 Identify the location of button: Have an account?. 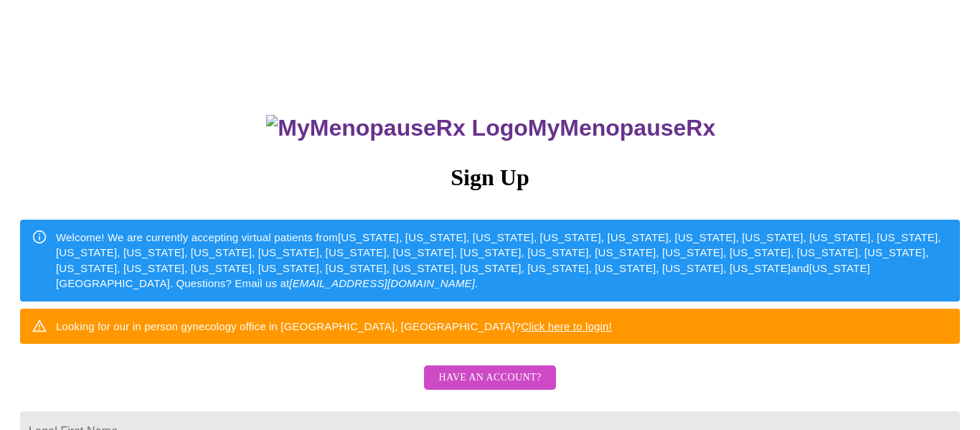
(490, 378).